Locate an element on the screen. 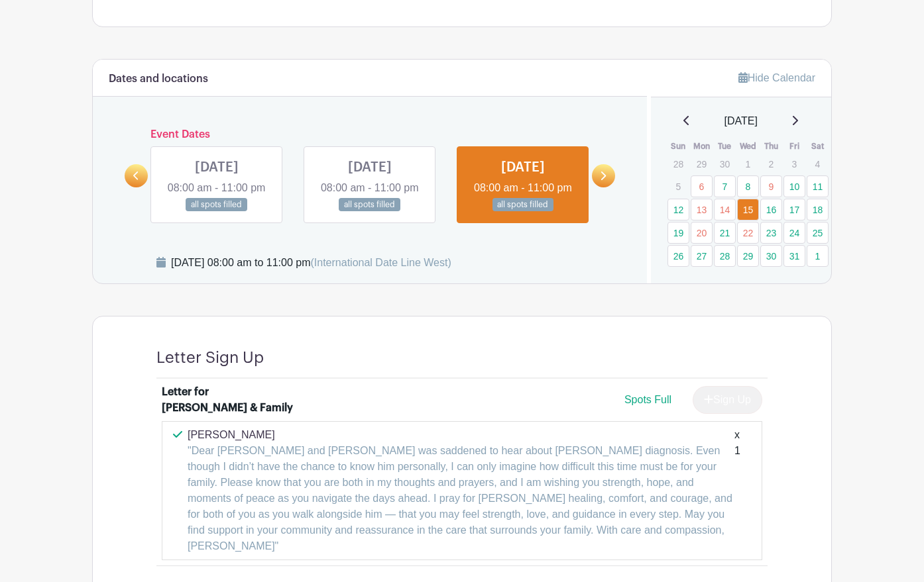  th: Mon is located at coordinates (701, 146).